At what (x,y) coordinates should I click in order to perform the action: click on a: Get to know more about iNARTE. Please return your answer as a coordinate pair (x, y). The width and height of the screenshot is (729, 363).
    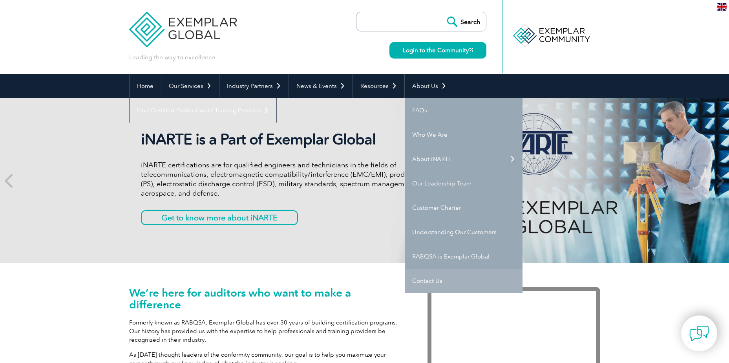
    Looking at the image, I should click on (220, 218).